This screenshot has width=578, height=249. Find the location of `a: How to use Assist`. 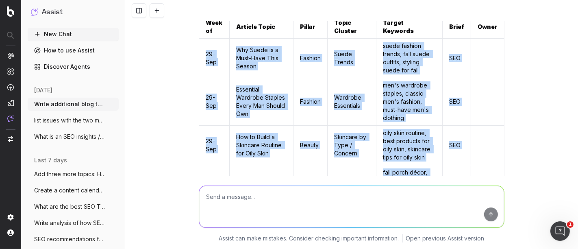

a: How to use Assist is located at coordinates (73, 50).